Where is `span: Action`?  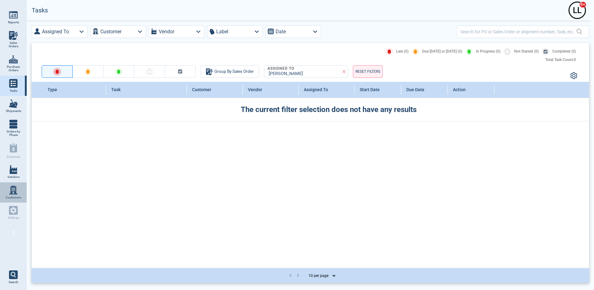
span: Action is located at coordinates (459, 90).